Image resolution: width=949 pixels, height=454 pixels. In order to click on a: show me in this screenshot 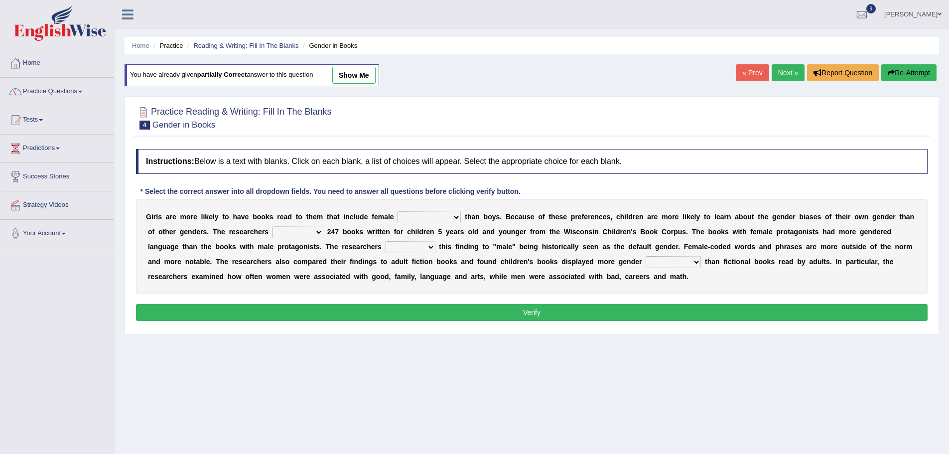, I will do `click(354, 75)`.